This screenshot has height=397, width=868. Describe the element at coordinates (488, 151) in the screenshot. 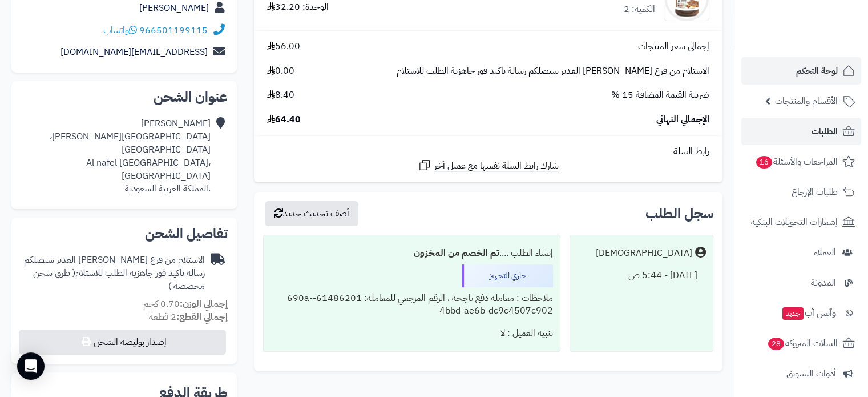

I see `div: رابط السلة` at that location.